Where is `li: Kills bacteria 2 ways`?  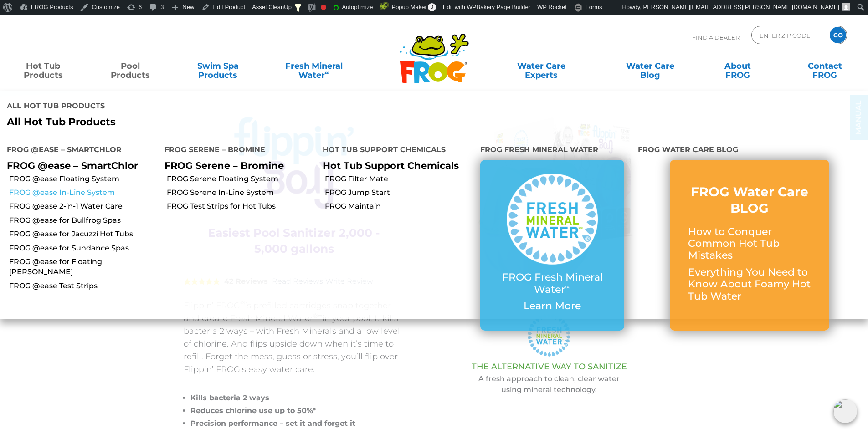
li: Kills bacteria 2 ways is located at coordinates (297, 398).